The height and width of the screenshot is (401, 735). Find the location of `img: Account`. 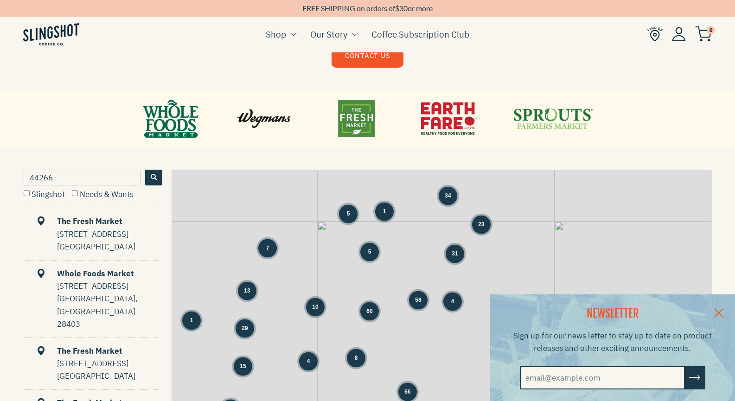

img: Account is located at coordinates (679, 34).